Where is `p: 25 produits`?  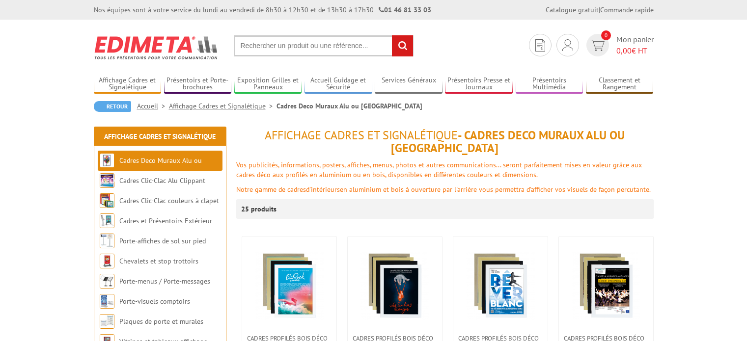
p: 25 produits is located at coordinates (259, 209).